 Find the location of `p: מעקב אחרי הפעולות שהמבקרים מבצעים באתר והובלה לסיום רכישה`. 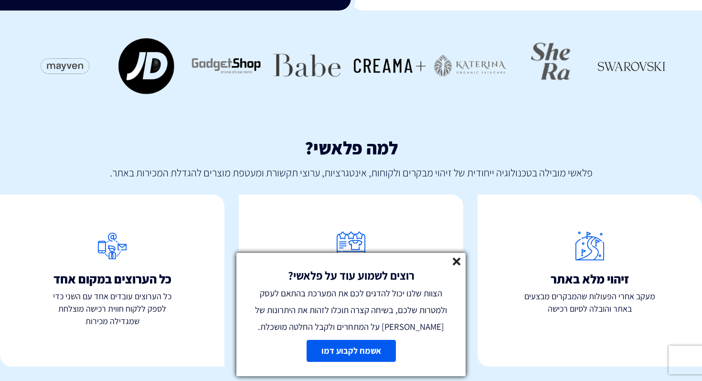

p: מעקב אחרי הפעולות שהמבקרים מבצעים באתר והובלה לסיום רכישה is located at coordinates (590, 302).